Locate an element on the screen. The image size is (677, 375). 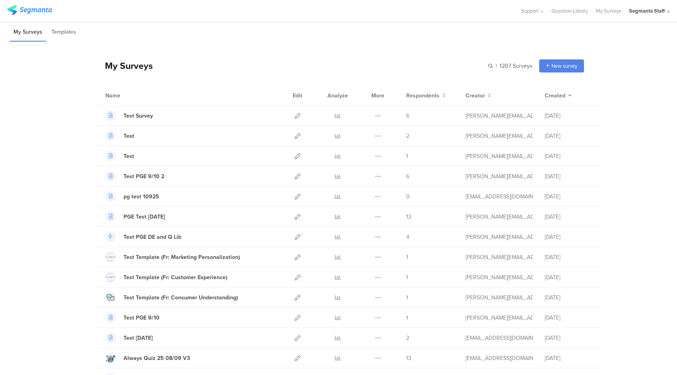
div: eliran@segmanta.com is located at coordinates (499, 196).